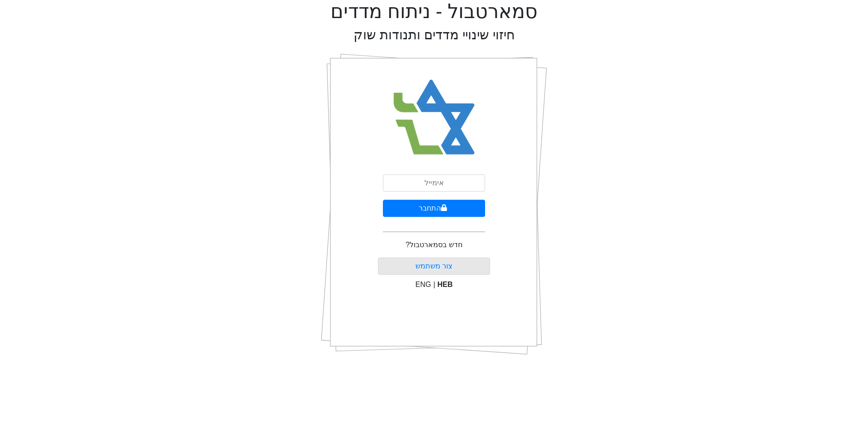  Describe the element at coordinates (434, 266) in the screenshot. I see `a: צור משתמש` at that location.